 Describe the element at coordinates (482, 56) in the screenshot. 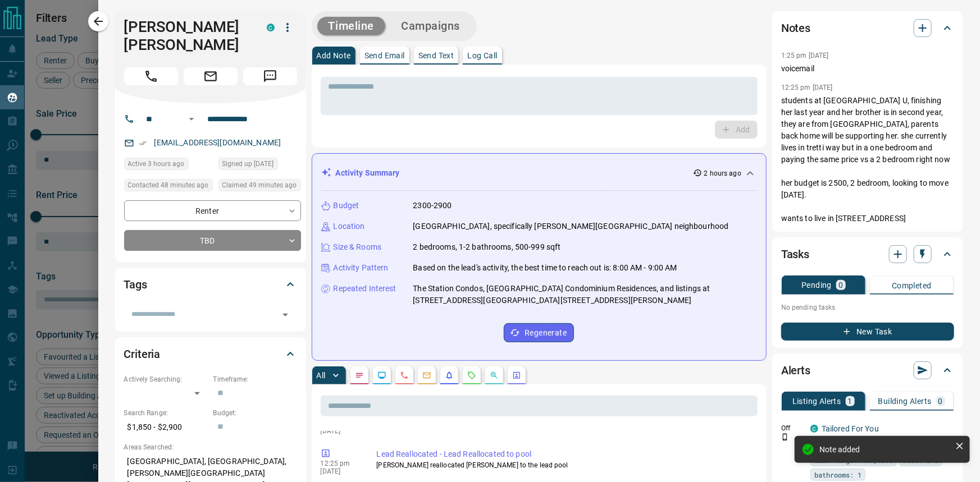

I see `p: Log Call` at that location.